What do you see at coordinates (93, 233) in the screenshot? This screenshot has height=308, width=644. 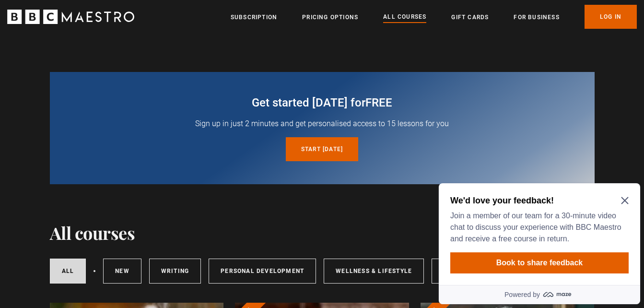 I see `h1: All courses` at bounding box center [93, 233].